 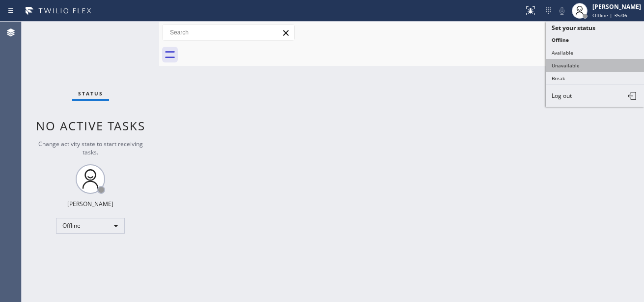 What do you see at coordinates (229, 33) in the screenshot?
I see `input: Search` at bounding box center [229, 33].